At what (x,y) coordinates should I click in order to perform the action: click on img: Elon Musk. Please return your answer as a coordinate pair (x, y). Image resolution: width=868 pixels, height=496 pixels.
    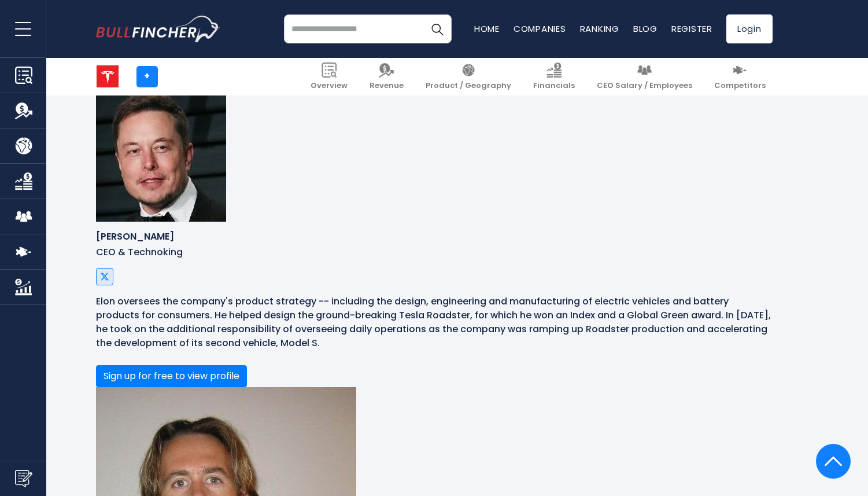
    Looking at the image, I should click on (161, 156).